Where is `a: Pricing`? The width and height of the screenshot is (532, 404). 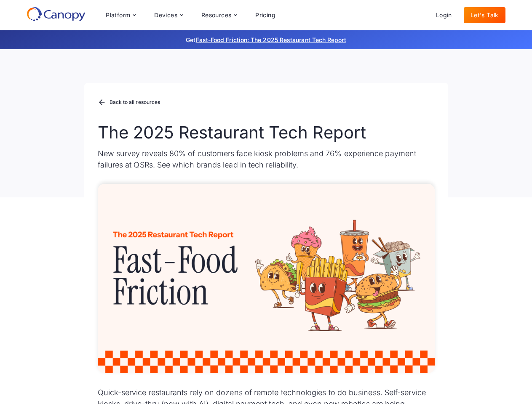 a: Pricing is located at coordinates (265, 15).